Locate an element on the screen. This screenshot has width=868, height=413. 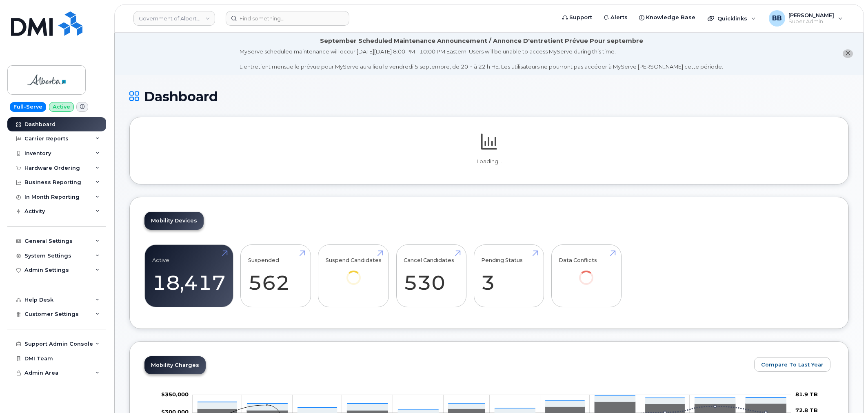
tspan: $350,000 is located at coordinates (175, 394).